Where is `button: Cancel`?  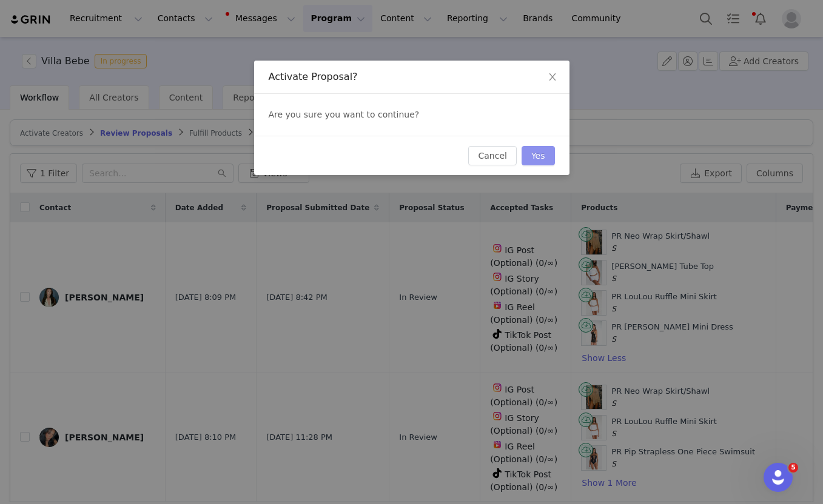 button: Cancel is located at coordinates (491, 156).